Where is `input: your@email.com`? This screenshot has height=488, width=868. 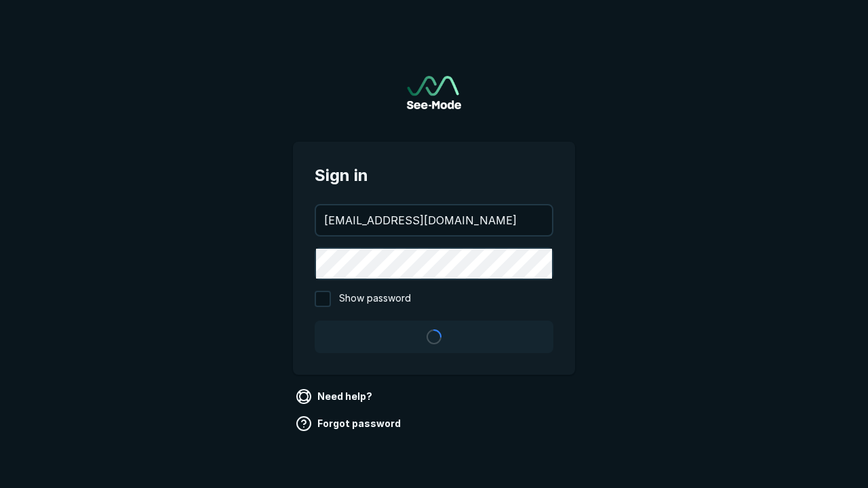
input: your@email.com is located at coordinates (434, 220).